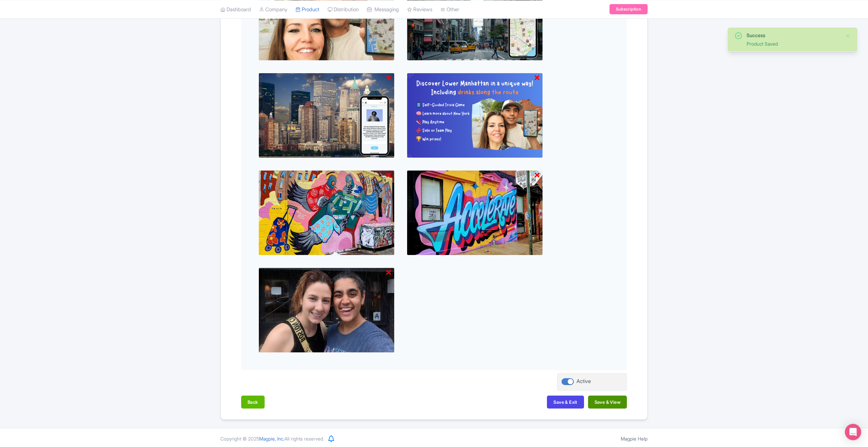  I want to click on img: zbjog52moqvfqgv9naqe.jpg, so click(475, 212).